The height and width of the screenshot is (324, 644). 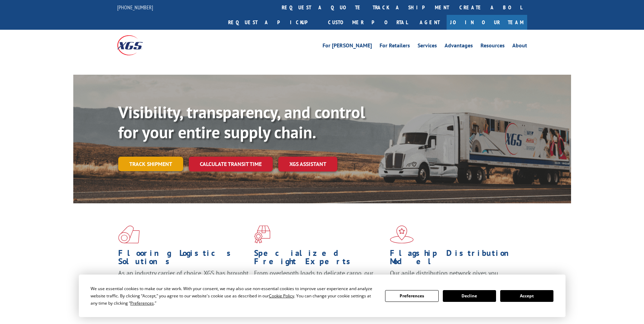 I want to click on a: Request a pickup, so click(x=272, y=22).